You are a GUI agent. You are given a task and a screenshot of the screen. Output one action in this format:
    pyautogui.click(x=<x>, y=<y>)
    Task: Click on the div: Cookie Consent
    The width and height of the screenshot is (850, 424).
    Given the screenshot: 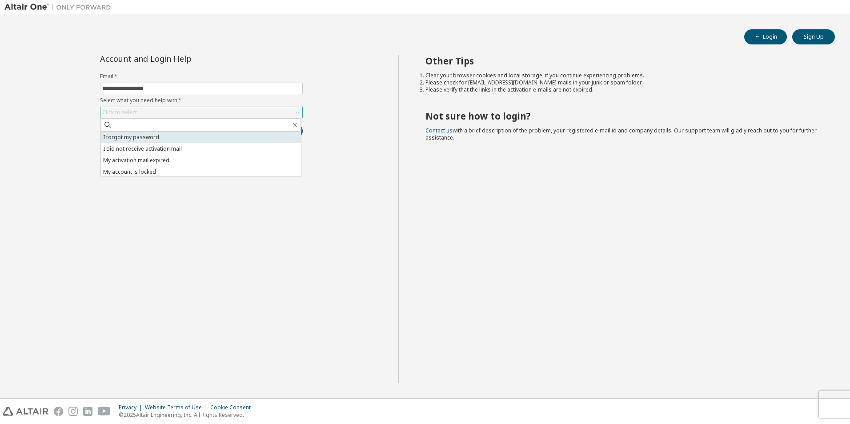 What is the action you would take?
    pyautogui.click(x=233, y=408)
    